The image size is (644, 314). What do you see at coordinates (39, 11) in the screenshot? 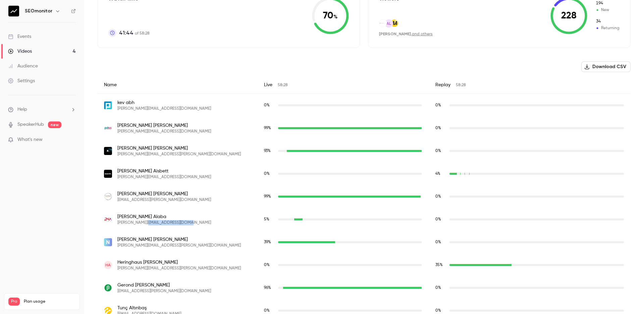
I see `h6: SEOmonitor` at bounding box center [39, 11].